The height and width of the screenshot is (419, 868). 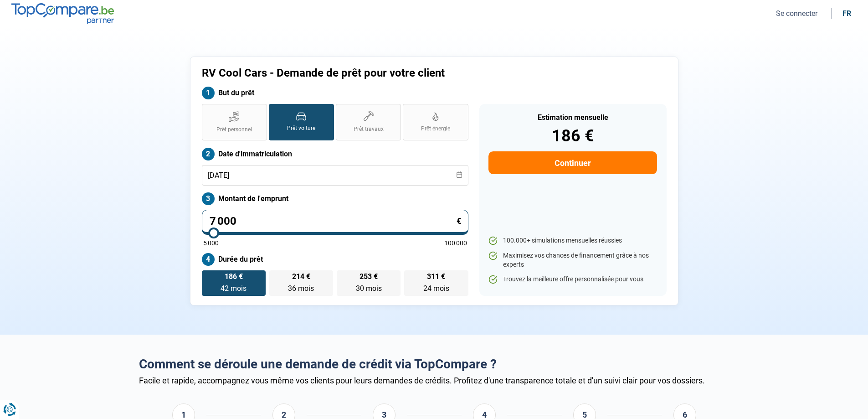 I want to click on span: 186 €, so click(x=234, y=277).